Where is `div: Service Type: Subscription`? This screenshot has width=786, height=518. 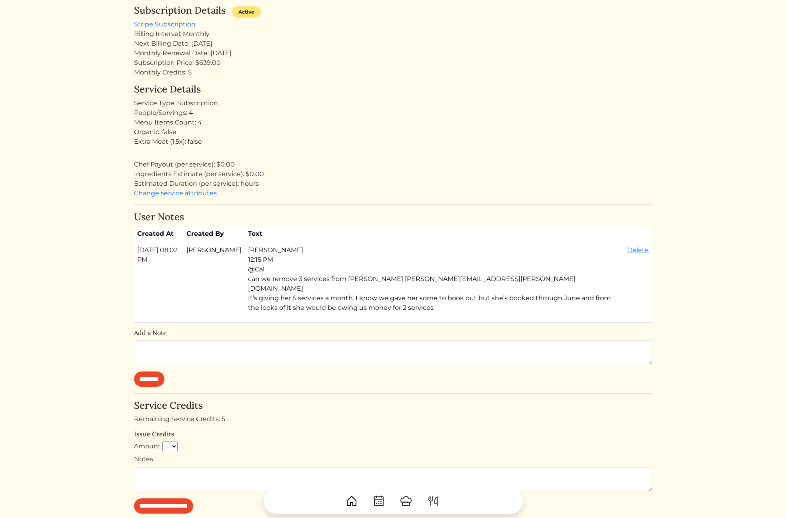 div: Service Type: Subscription is located at coordinates (393, 103).